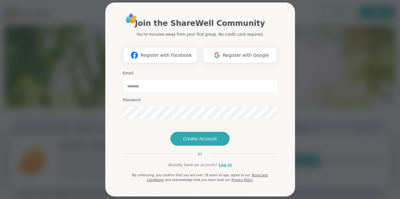 The image size is (400, 199). Describe the element at coordinates (246, 55) in the screenshot. I see `span: Register with Google` at that location.